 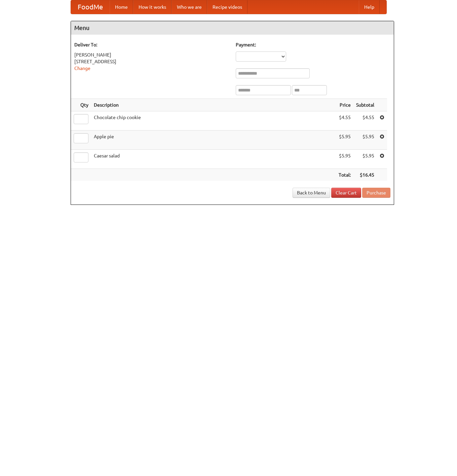 I want to click on th: Subtotal, so click(x=365, y=105).